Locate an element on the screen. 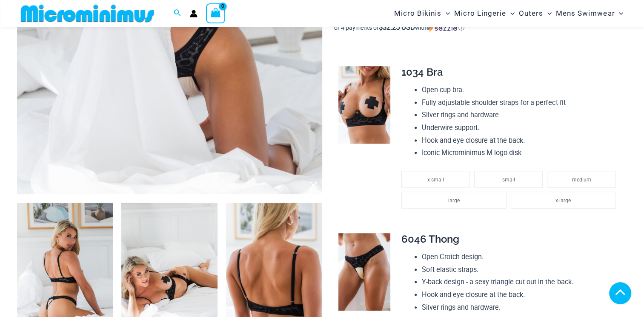  li: medium is located at coordinates (581, 179).